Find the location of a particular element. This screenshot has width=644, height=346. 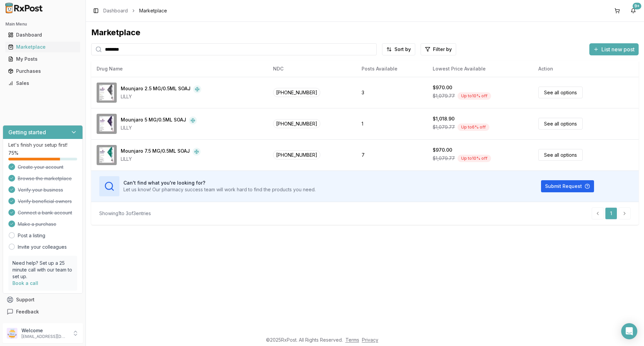

div: Mounjaro 2.5 MG/0.5ML SOAJ is located at coordinates (156, 89).